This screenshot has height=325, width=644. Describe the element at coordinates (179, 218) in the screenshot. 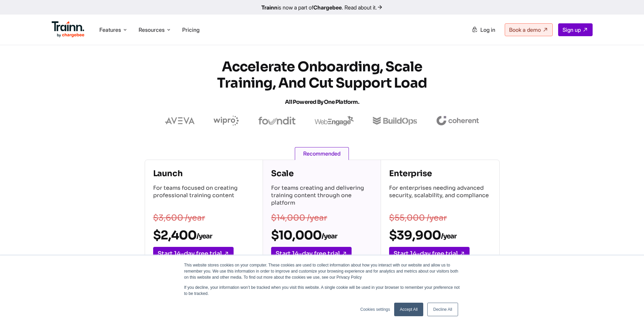

I see `s: $3,600 /year` at that location.